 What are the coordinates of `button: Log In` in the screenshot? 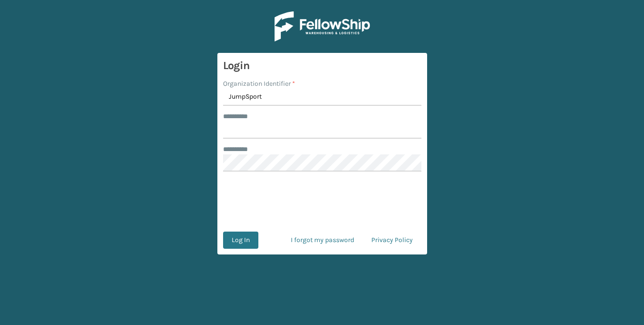 It's located at (241, 240).